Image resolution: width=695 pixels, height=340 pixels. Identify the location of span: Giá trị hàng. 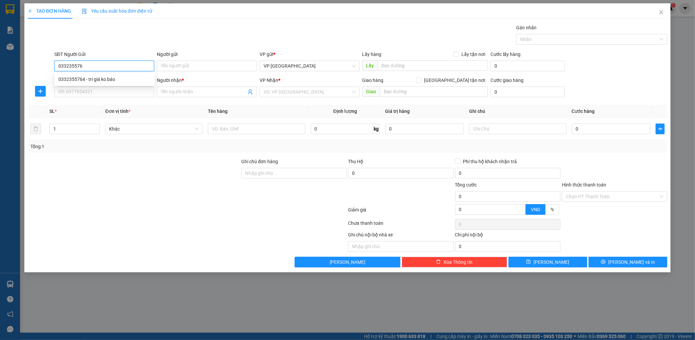
(397, 111).